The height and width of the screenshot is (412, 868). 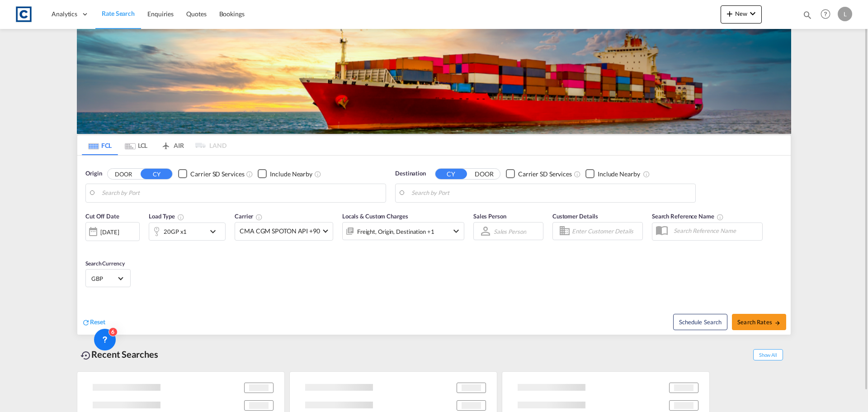 What do you see at coordinates (89, 246) in the screenshot?
I see `md-datepicker: Select` at bounding box center [89, 246].